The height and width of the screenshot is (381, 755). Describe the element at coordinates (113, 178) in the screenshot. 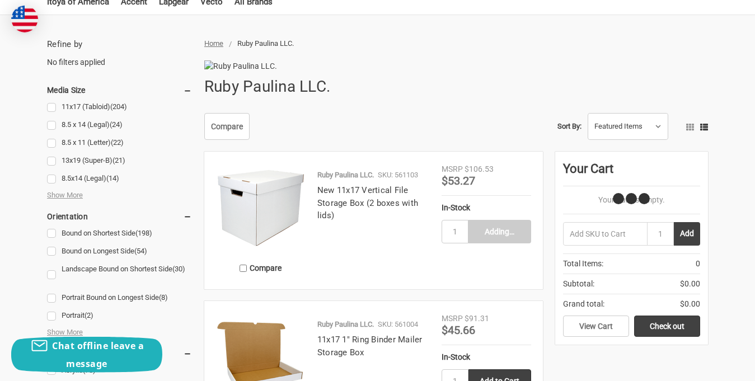

I see `span: (14)` at that location.